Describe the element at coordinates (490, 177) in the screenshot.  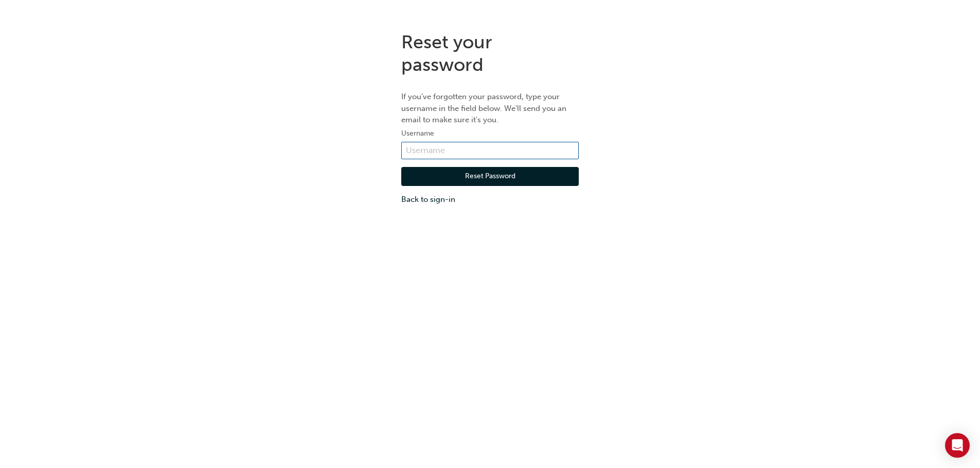
I see `button: Reset Password` at that location.